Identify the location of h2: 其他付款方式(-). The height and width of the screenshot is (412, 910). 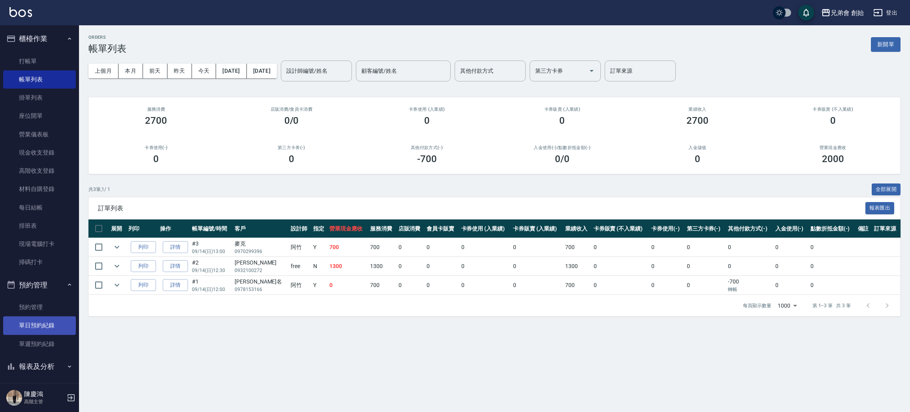
(427, 147).